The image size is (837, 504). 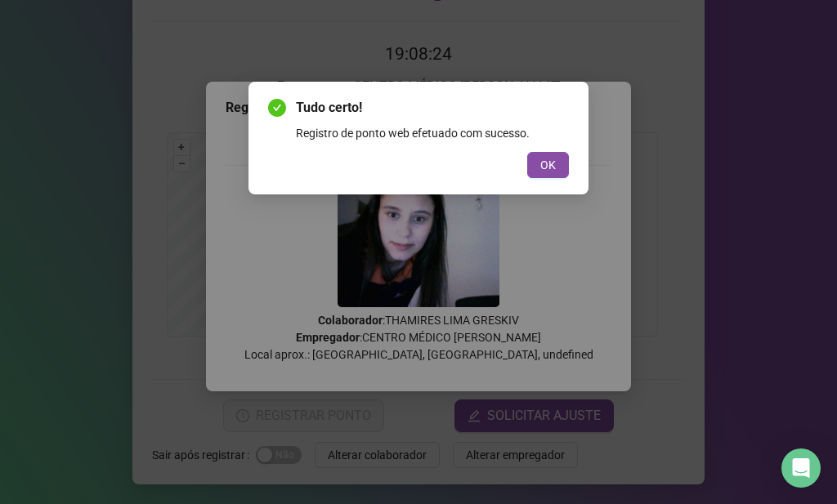 I want to click on span: check-circle, so click(x=277, y=108).